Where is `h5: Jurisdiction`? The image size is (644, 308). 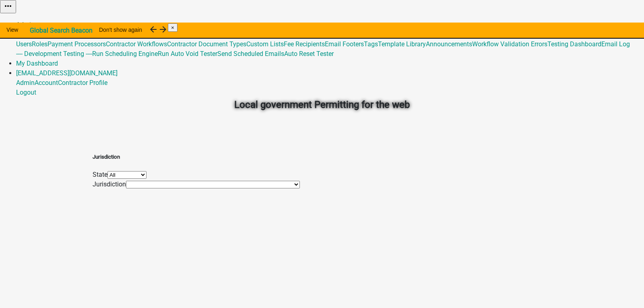
h5: Jurisdiction is located at coordinates (196, 157).